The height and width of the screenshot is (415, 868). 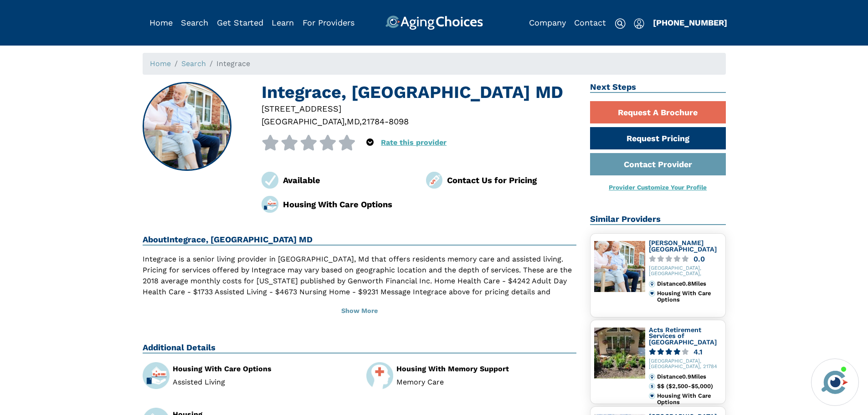 What do you see at coordinates (658, 187) in the screenshot?
I see `a: Provider Customize Your Profile` at bounding box center [658, 187].